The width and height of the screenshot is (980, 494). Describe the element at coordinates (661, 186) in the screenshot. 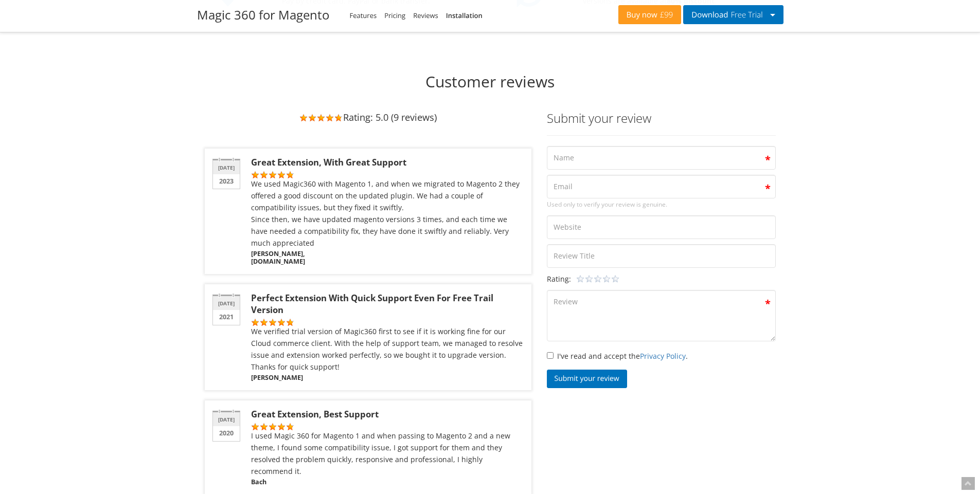

I see `input: Email` at that location.